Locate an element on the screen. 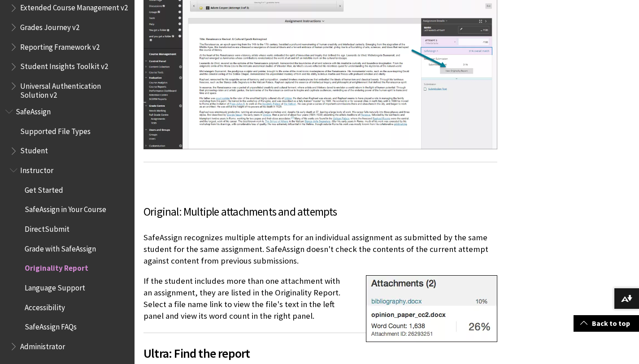  span: Accessibility is located at coordinates (45, 306).